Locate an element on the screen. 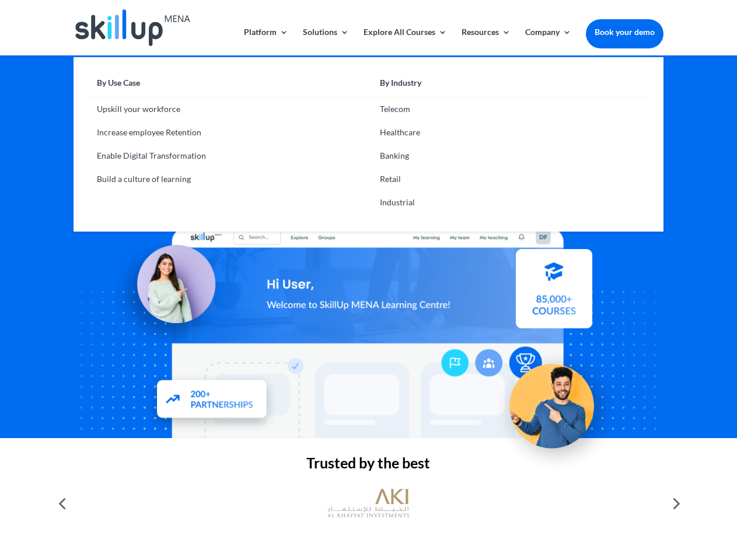  img: Skillup Mena is located at coordinates (133, 27).